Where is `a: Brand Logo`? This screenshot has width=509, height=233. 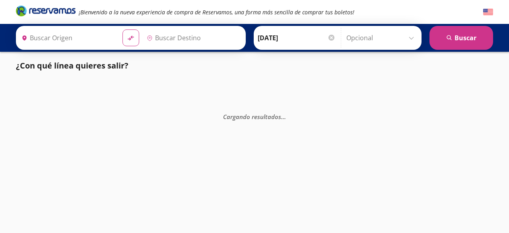
a: Brand Logo is located at coordinates (46, 12).